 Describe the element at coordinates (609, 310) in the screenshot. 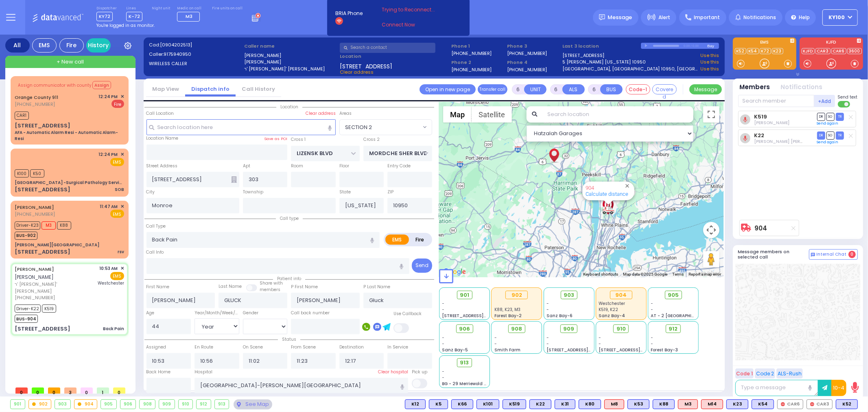

I see `span: K519, K22` at that location.